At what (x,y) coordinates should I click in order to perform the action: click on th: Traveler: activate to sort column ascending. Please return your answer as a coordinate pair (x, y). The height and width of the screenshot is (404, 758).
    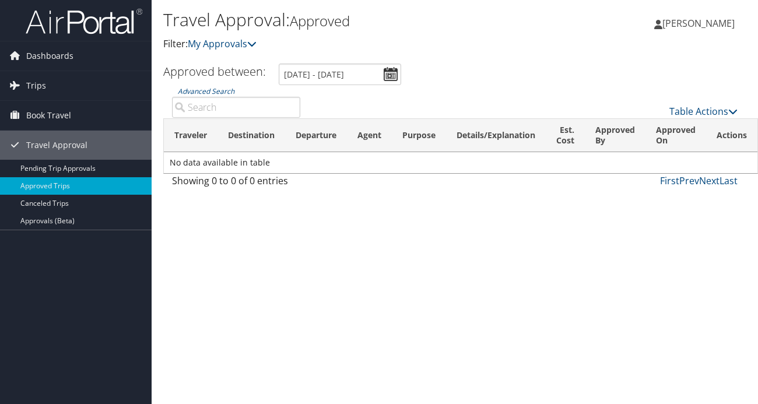
    Looking at the image, I should click on (191, 135).